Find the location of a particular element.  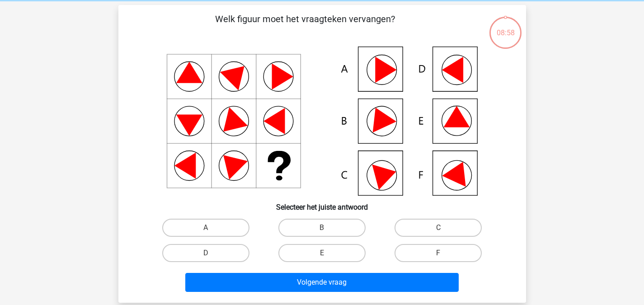

button: Volgende vraag is located at coordinates (322, 282).